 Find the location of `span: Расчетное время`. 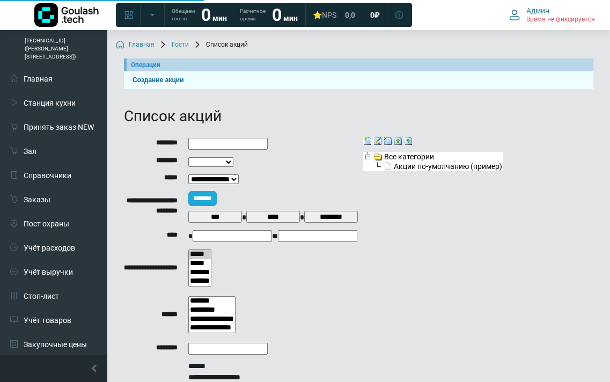

span: Расчетное время is located at coordinates (253, 15).